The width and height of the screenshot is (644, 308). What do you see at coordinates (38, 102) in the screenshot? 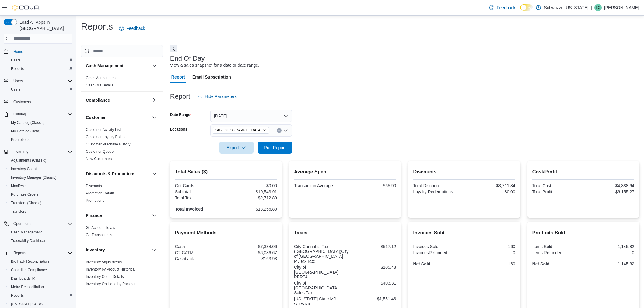
I see `button: Customers` at bounding box center [38, 102].